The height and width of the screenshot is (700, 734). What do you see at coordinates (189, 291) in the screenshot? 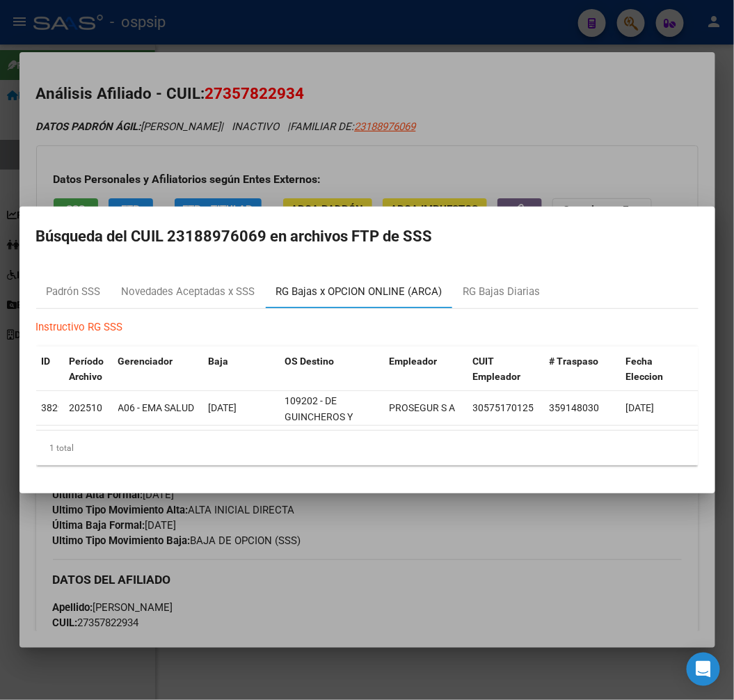
I see `div: Novedades Aceptadas x SSS` at bounding box center [189, 291].